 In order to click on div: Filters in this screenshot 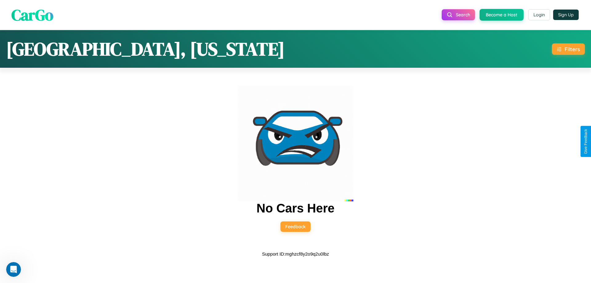, I will do `click(572, 49)`.